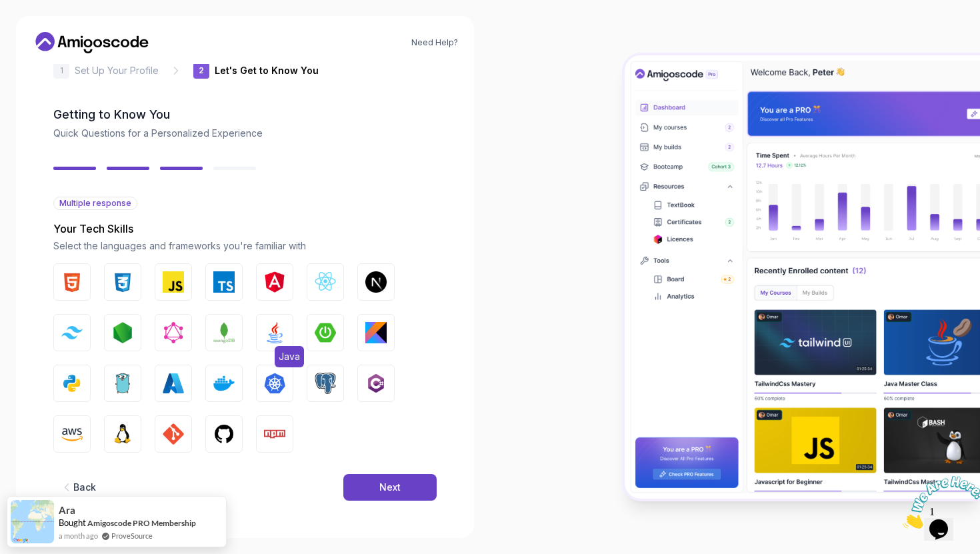 The image size is (980, 554). What do you see at coordinates (245, 229) in the screenshot?
I see `p: Your Tech Skills` at bounding box center [245, 229].